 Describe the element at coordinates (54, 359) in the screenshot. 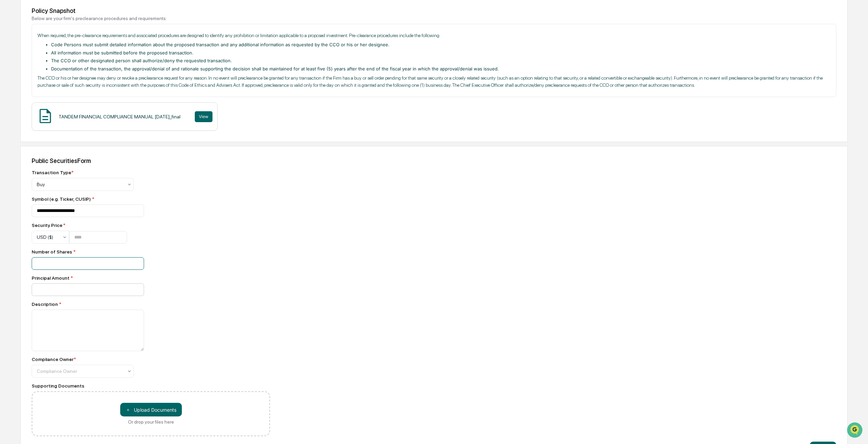

I see `div: Compliance Owner` at that location.